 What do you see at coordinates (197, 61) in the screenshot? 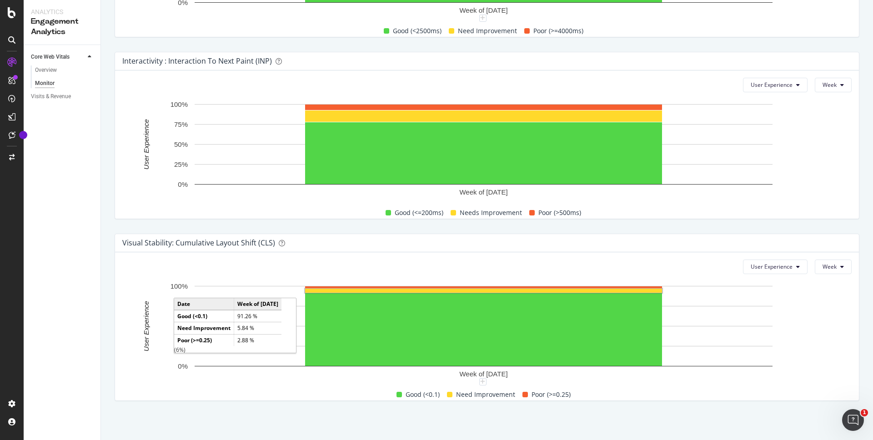
I see `div: Interactivity : Interaction to Next Paint (INP)` at bounding box center [197, 61].